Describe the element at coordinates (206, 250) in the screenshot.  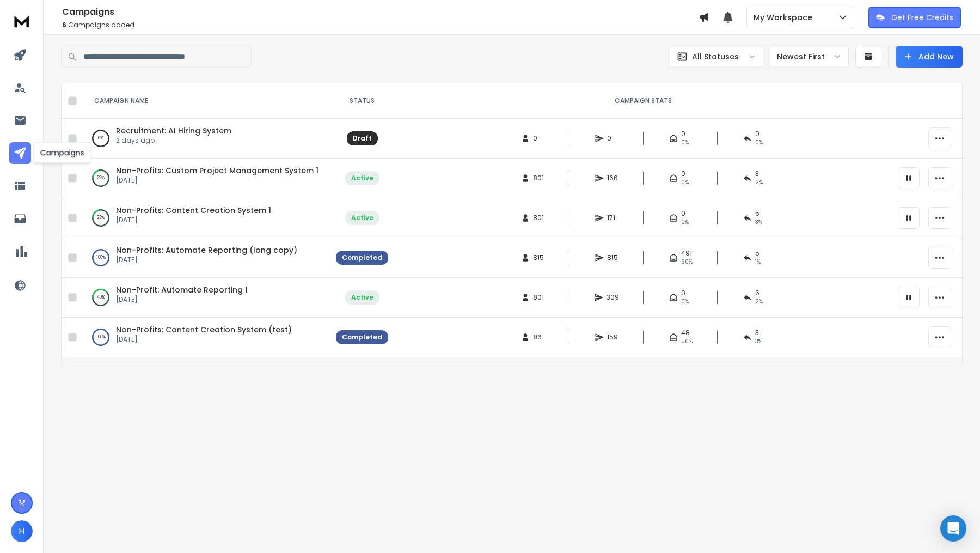
I see `a: Non-Profits: Automate Reporting (long copy)` at that location.